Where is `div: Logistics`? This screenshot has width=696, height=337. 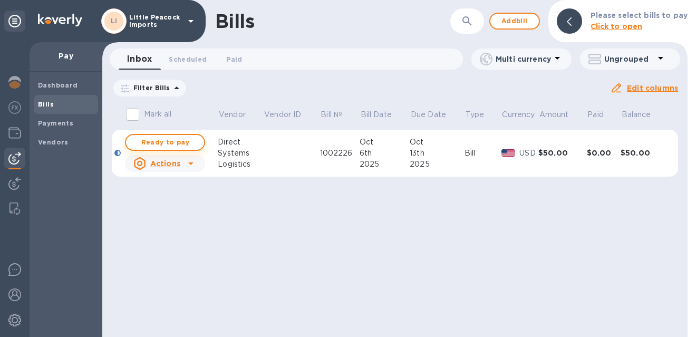 div: Logistics is located at coordinates (240, 164).